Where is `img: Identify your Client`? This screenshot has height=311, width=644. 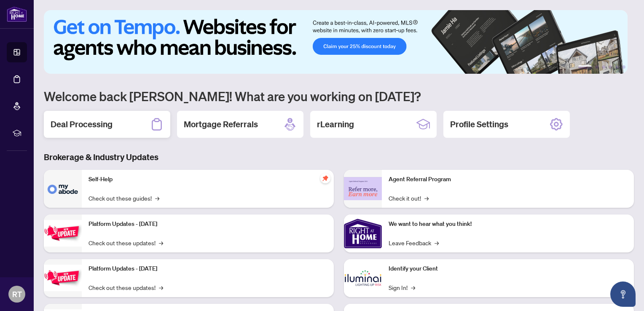
img: Identify your Client is located at coordinates (363, 278).